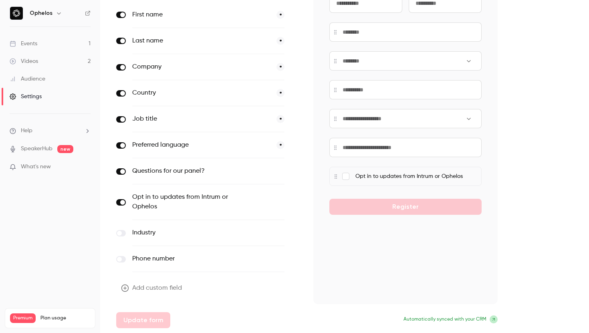 This screenshot has width=589, height=333. I want to click on div: Settings, so click(26, 97).